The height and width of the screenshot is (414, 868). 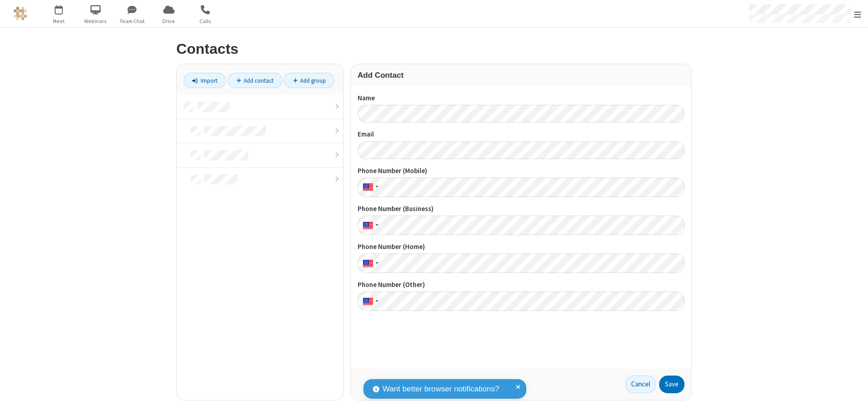 What do you see at coordinates (434, 49) in the screenshot?
I see `h2: Contacts` at bounding box center [434, 49].